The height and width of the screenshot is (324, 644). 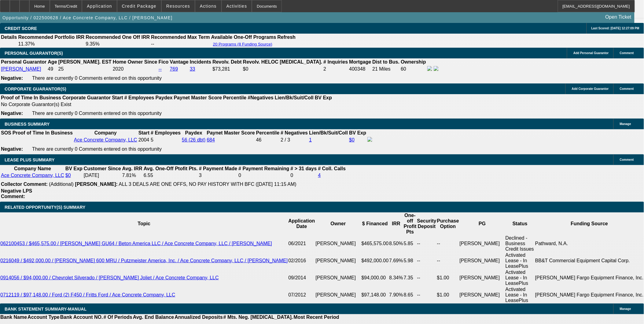 I want to click on th: Application Date, so click(x=302, y=224).